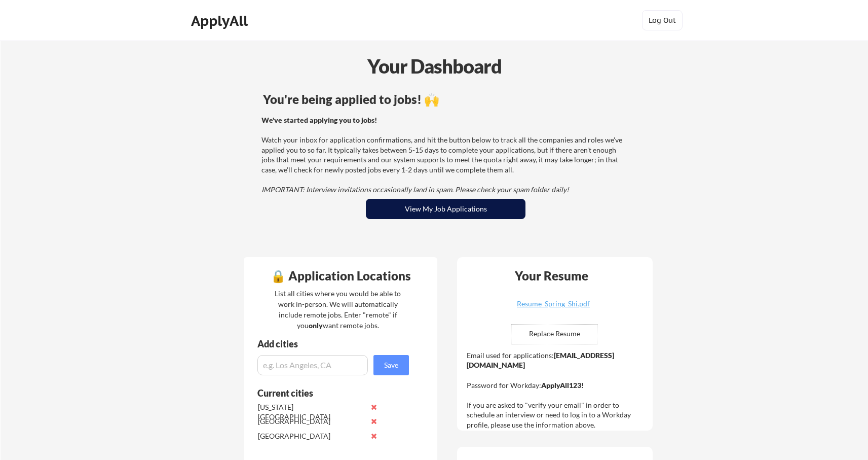  I want to click on div: ApplyAll, so click(221, 21).